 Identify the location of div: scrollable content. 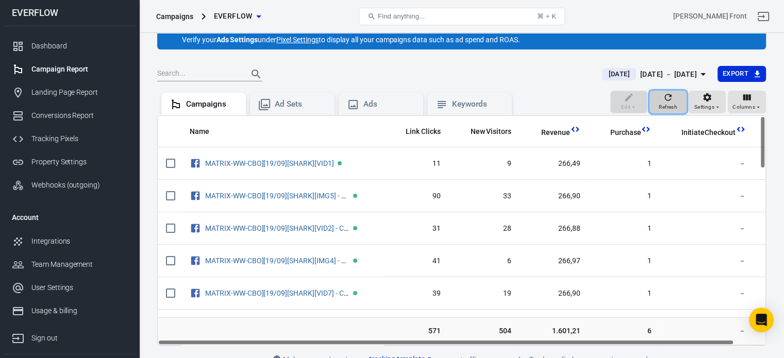
(461, 230).